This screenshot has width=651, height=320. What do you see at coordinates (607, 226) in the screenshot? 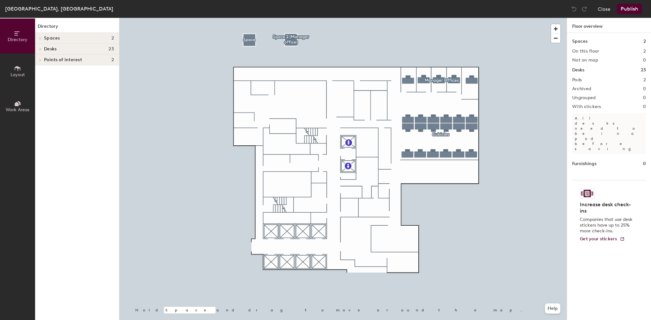
I see `p: Companies that use desk stickers have up to 25% more check-ins.` at bounding box center [607, 226].